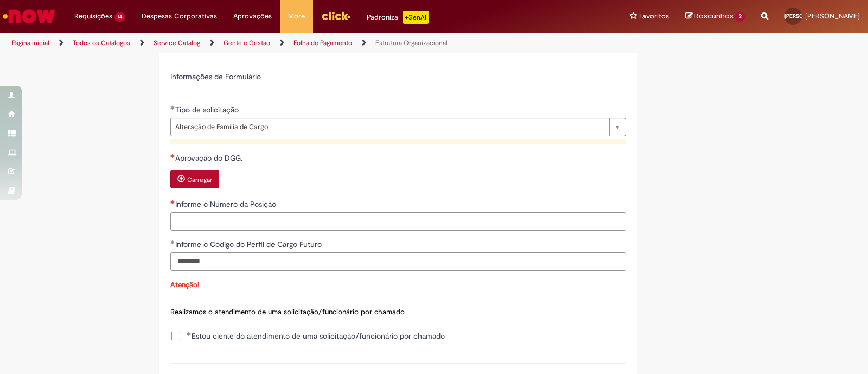 This screenshot has width=868, height=374. What do you see at coordinates (247, 43) in the screenshot?
I see `a: Gente e Gestão` at bounding box center [247, 43].